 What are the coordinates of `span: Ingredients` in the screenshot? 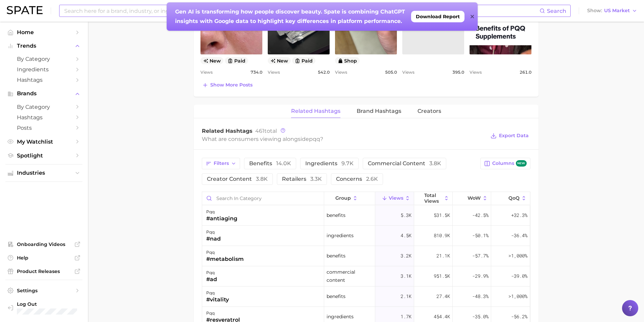 It's located at (44, 69).